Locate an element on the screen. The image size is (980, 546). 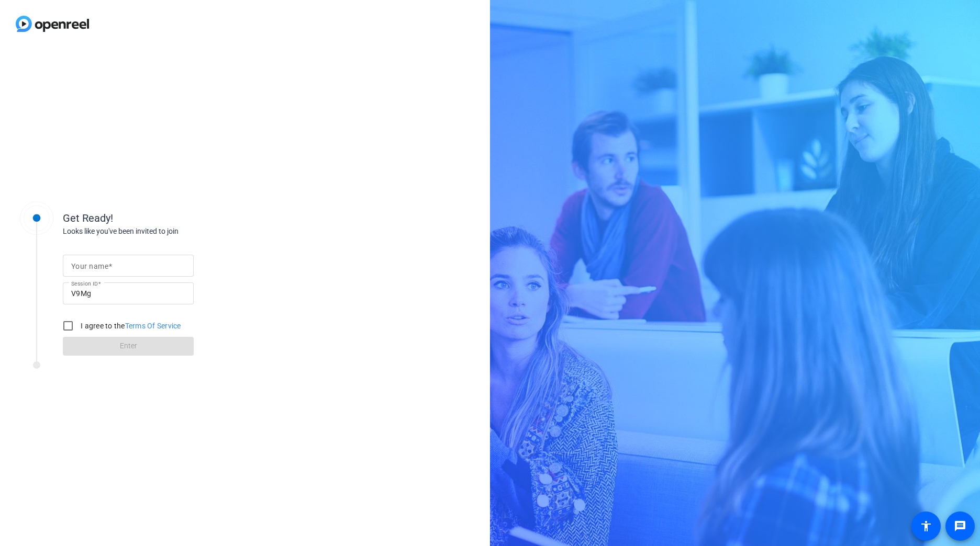
a: Terms Of Service is located at coordinates (153, 326).